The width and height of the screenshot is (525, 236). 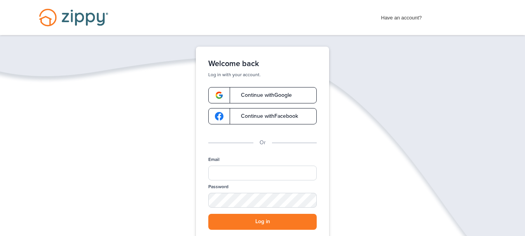 What do you see at coordinates (219, 187) in the screenshot?
I see `label: Password` at bounding box center [219, 187].